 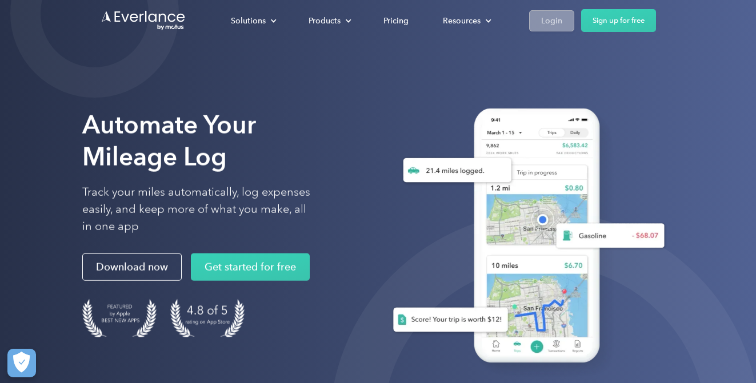 I want to click on img: Badge for Featured by Apple Best New Apps, so click(x=119, y=318).